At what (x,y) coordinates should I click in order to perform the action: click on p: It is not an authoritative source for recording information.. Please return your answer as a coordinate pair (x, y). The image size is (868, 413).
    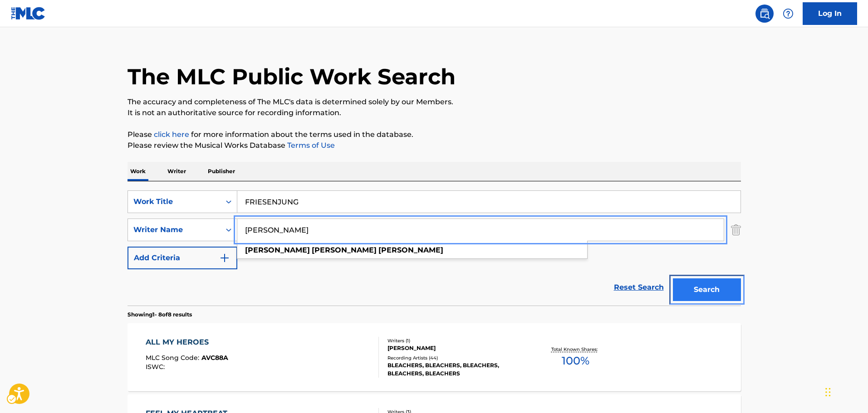
    Looking at the image, I should click on (434, 113).